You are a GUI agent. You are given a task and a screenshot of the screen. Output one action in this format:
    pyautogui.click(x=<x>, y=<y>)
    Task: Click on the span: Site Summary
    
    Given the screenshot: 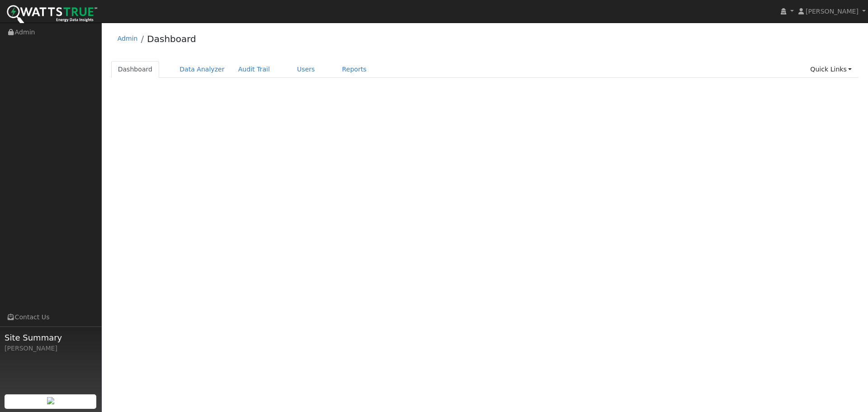 What is the action you would take?
    pyautogui.click(x=51, y=338)
    